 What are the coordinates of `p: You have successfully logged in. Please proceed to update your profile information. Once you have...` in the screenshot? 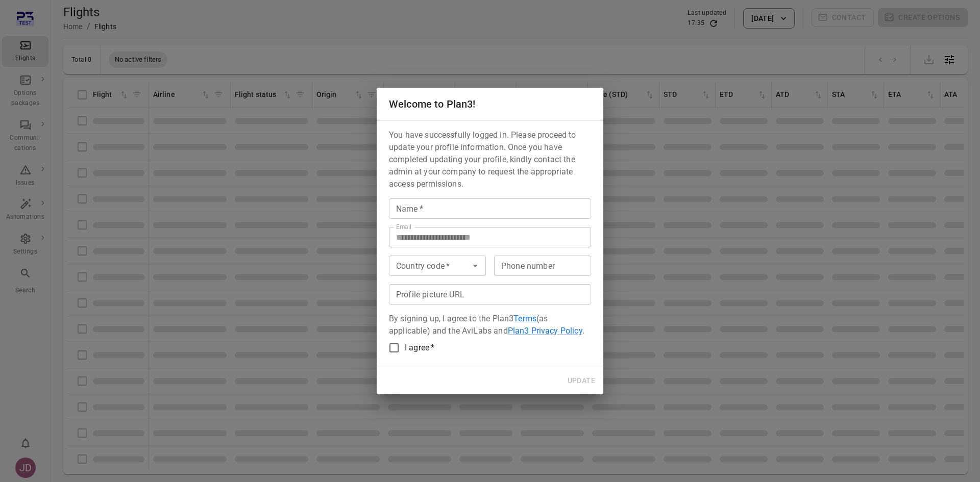 It's located at (490, 160).